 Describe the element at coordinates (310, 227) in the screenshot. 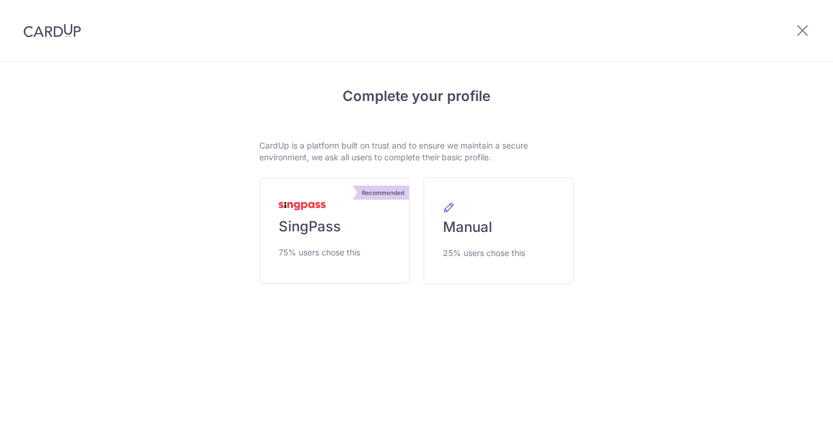

I see `span: SingPass` at that location.